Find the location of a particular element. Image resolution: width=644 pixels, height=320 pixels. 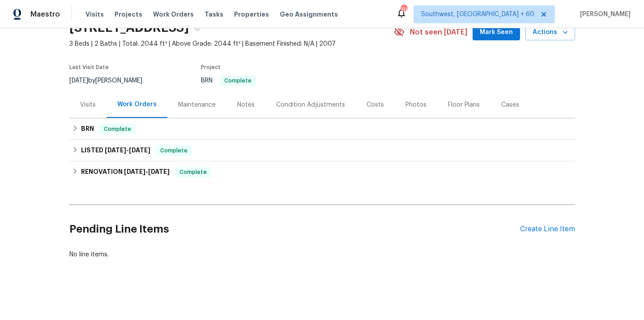

span: Visits is located at coordinates (95, 15).